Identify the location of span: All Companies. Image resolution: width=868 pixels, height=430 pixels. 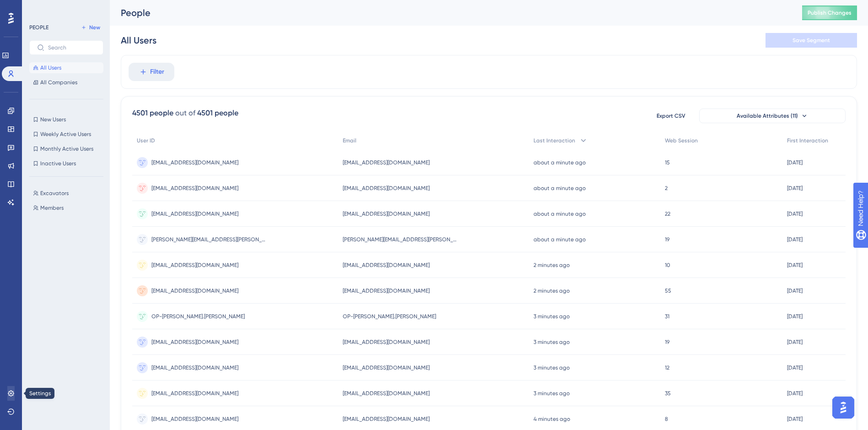
(58, 82).